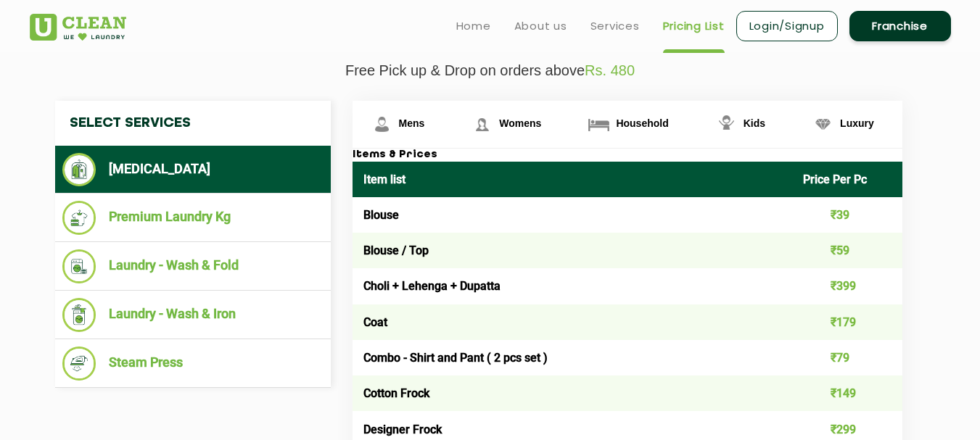  What do you see at coordinates (193, 217) in the screenshot?
I see `li: Premium Laundry Kg` at bounding box center [193, 217].